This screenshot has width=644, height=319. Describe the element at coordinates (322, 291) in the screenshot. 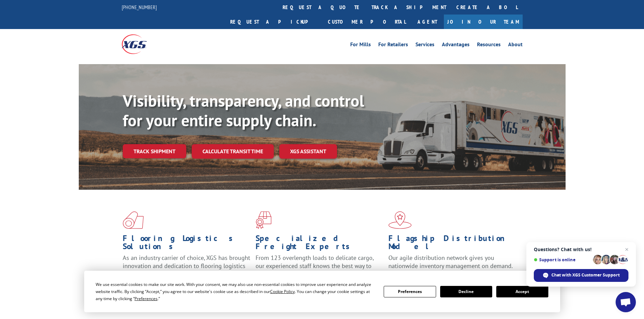

I see `div: Cookie Consent Prompt` at that location.